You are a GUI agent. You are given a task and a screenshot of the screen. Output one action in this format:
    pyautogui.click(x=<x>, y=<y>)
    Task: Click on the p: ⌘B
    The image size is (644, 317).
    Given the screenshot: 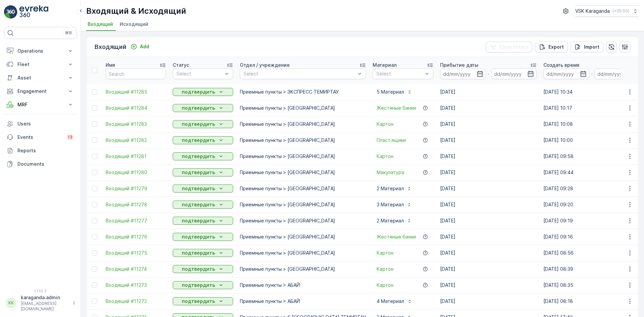 What is the action you would take?
    pyautogui.click(x=69, y=33)
    